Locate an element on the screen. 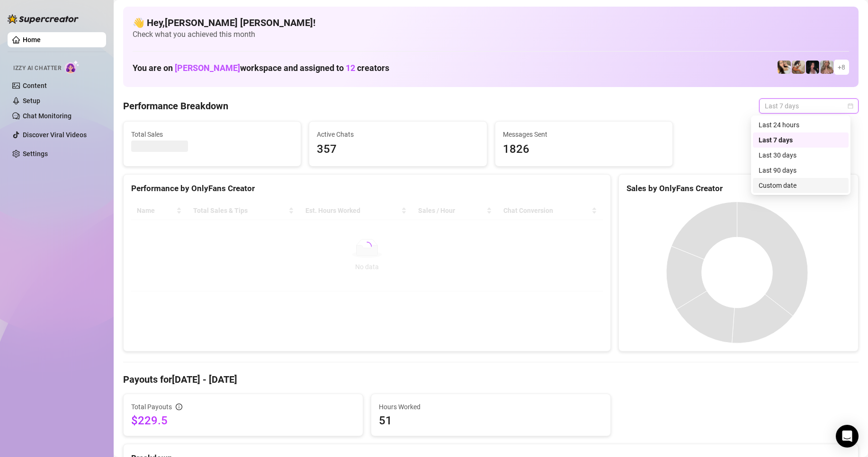 The width and height of the screenshot is (868, 457). span: Last 7 days is located at coordinates (809, 106).